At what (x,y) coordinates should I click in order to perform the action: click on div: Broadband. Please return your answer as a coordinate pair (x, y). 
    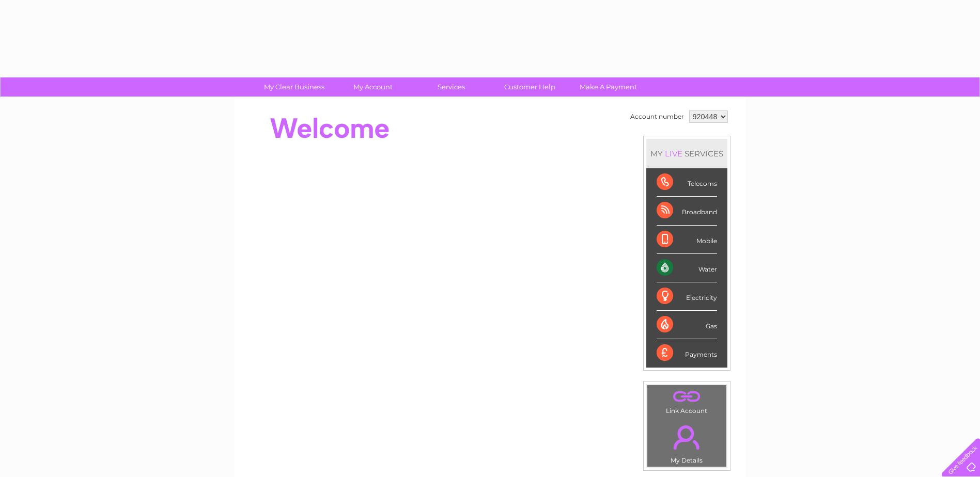
    Looking at the image, I should click on (687, 210).